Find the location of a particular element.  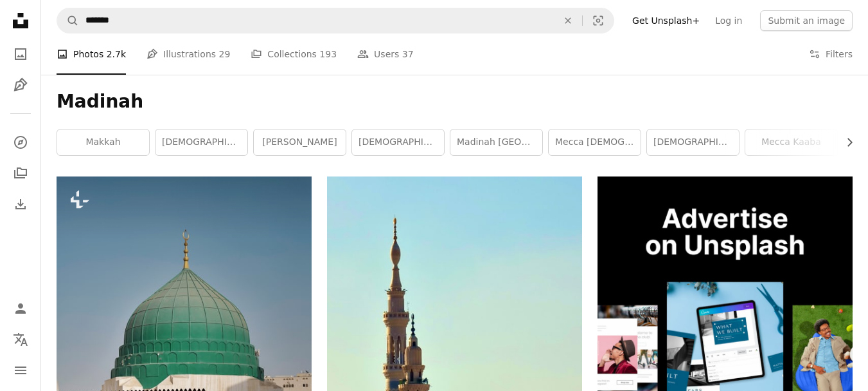

a: Get Unsplash+ is located at coordinates (666, 20).